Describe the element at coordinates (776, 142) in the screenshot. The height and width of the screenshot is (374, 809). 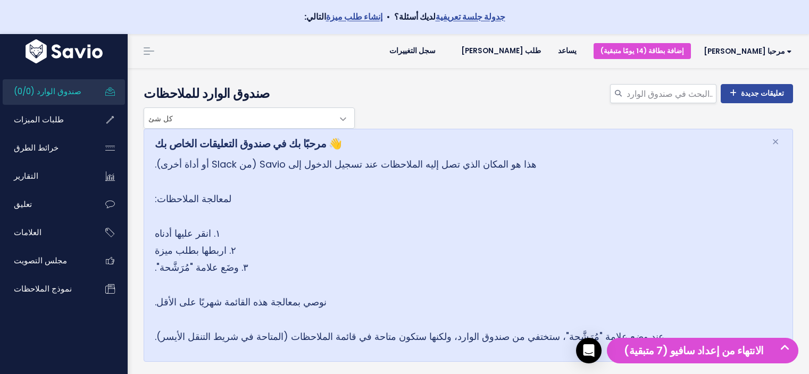
I see `button: يغلق` at that location.